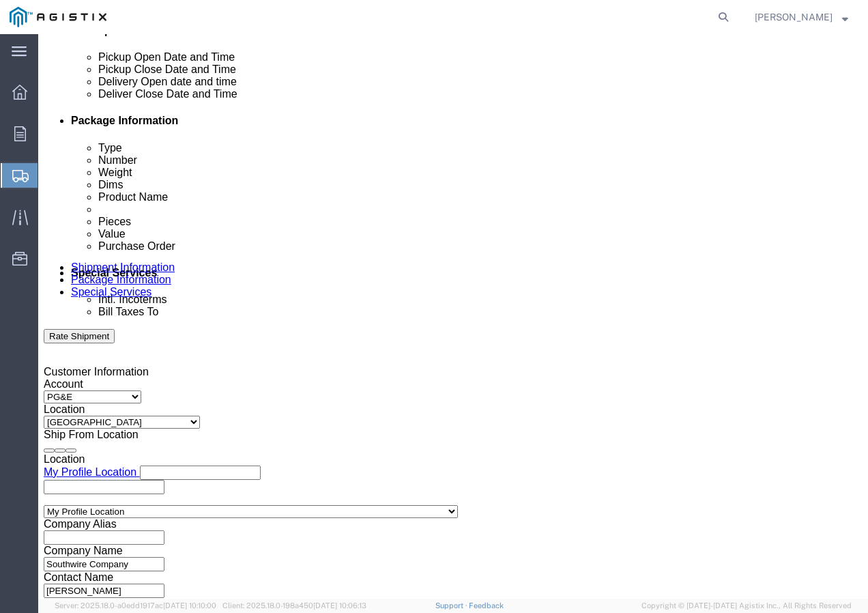 The width and height of the screenshot is (868, 613). What do you see at coordinates (135, 606) in the screenshot?
I see `span: Server: 2025.18.0-a0edd1917ac` at bounding box center [135, 606].